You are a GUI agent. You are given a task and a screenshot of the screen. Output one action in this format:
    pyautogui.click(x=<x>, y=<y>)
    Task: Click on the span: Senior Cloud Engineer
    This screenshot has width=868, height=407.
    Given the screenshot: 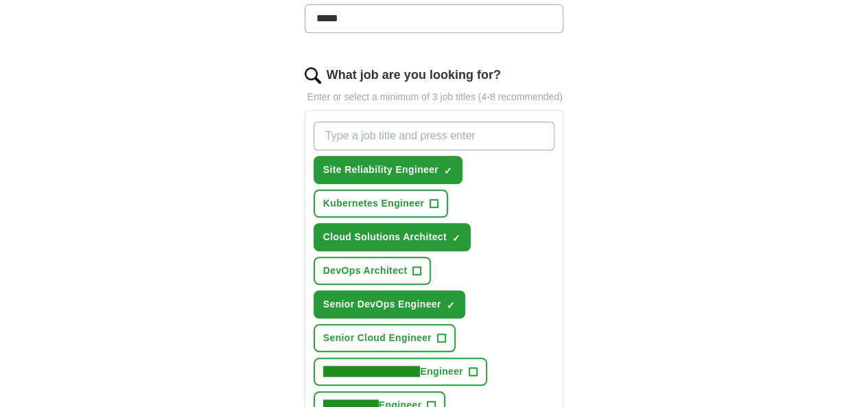 What is the action you would take?
    pyautogui.click(x=377, y=338)
    